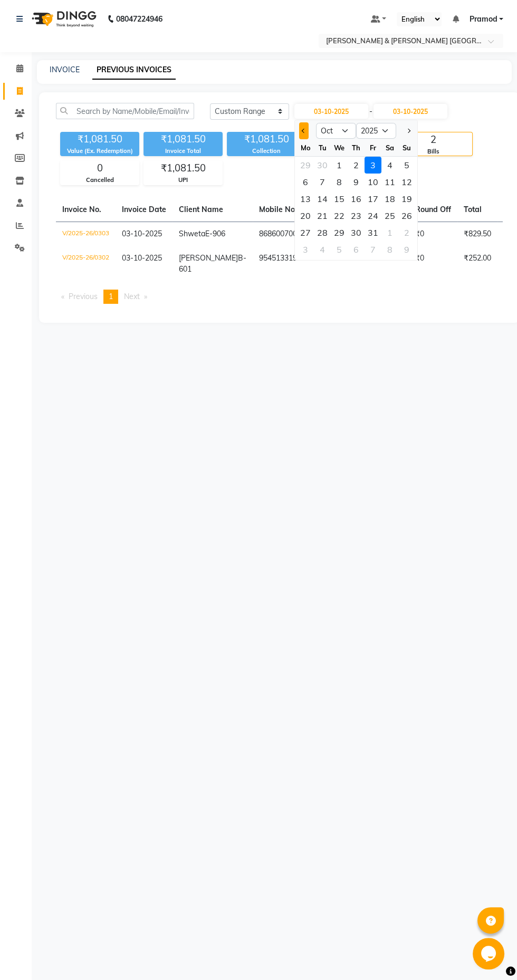  I want to click on div: 31, so click(373, 233).